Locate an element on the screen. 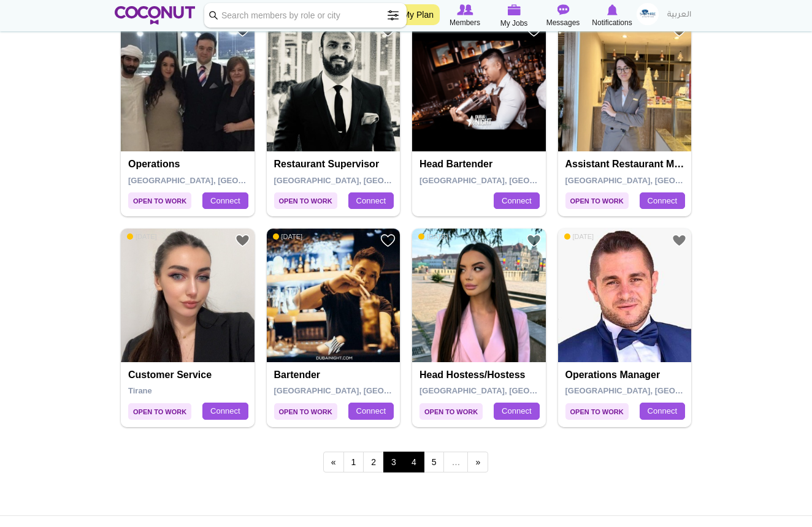 This screenshot has width=812, height=527. input: Search members by role or city is located at coordinates (305, 15).